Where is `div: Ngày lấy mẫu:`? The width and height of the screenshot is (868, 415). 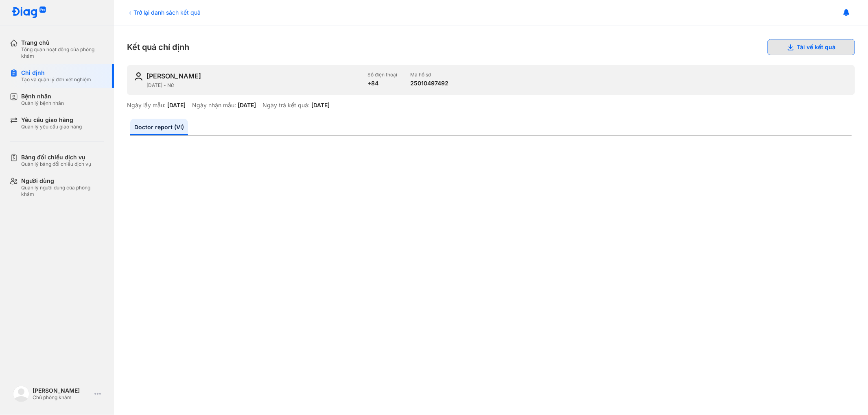 div: Ngày lấy mẫu: is located at coordinates (146, 105).